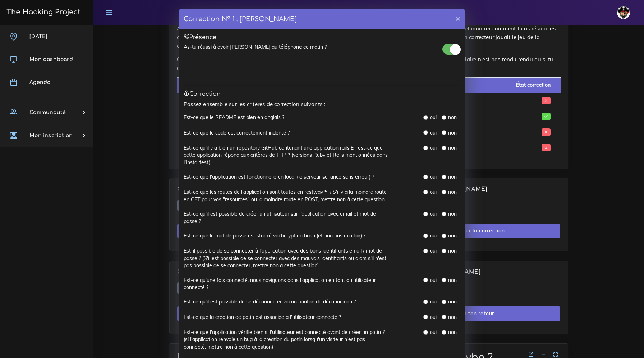  I want to click on label: Est-ce que le code est correctement indenté ?, so click(236, 133).